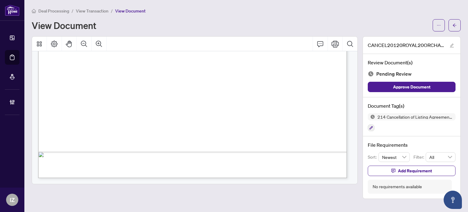  Describe the element at coordinates (455, 25) in the screenshot. I see `span: arrow-left` at that location.